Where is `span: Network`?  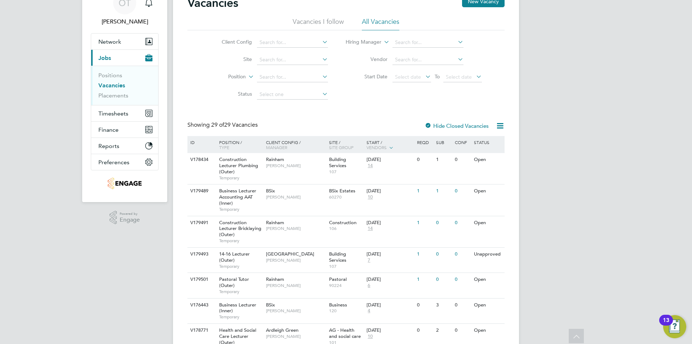
span: Network is located at coordinates (110, 41).